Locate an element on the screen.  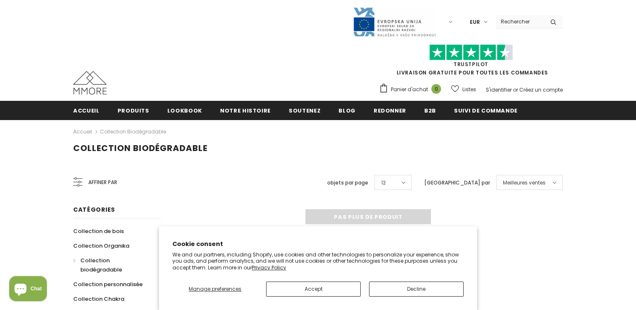
span: Collection personnalisée is located at coordinates (108, 284).